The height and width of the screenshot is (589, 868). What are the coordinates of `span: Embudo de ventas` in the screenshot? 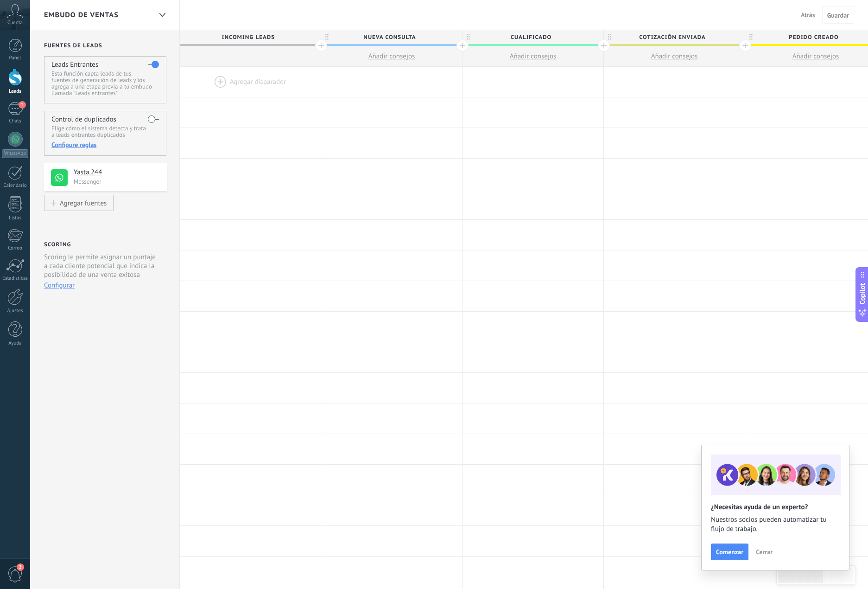 It's located at (81, 14).